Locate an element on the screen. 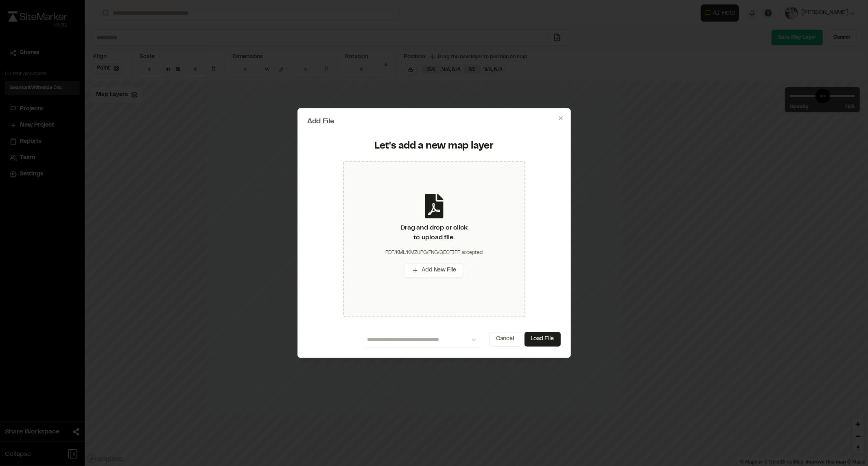  button: Cancel is located at coordinates (505, 339).